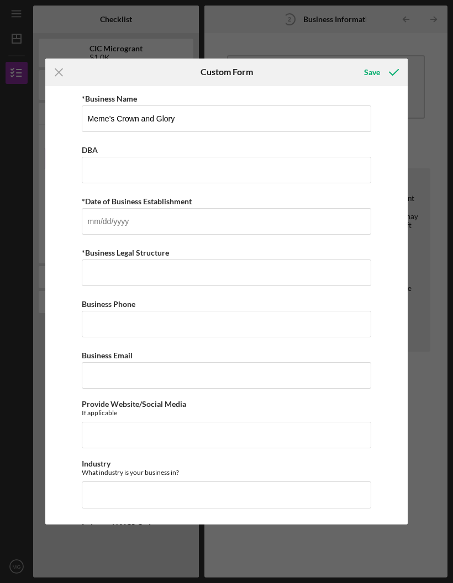 The width and height of the screenshot is (453, 583). I want to click on input: mm/dd/yyyy, so click(226, 221).